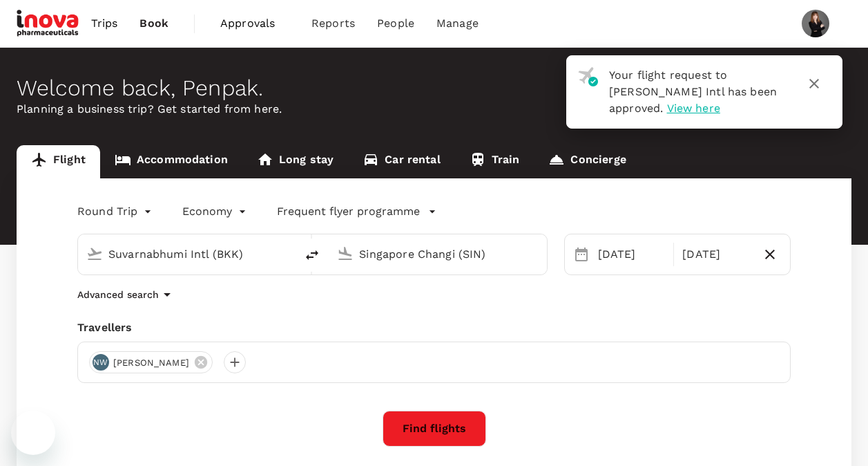 The width and height of the screenshot is (868, 466). What do you see at coordinates (254, 24) in the screenshot?
I see `span: Approvals` at bounding box center [254, 24].